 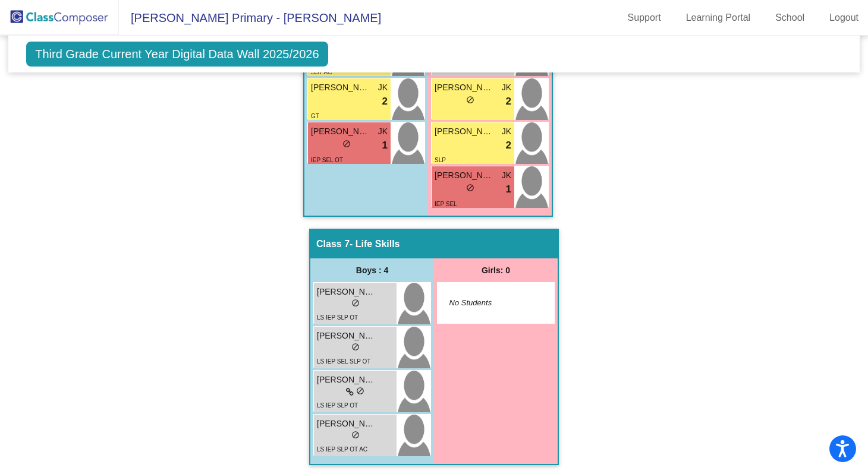 I want to click on span: Class 7, so click(x=333, y=244).